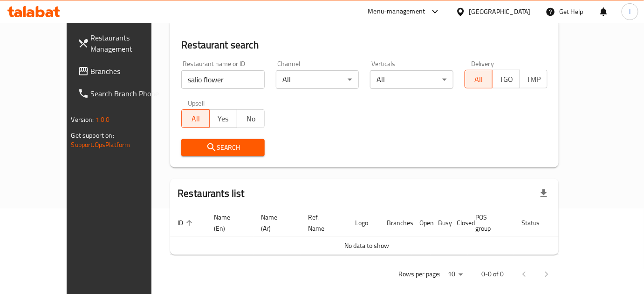 Image resolution: width=644 pixels, height=294 pixels. What do you see at coordinates (506, 79) in the screenshot?
I see `span: TGO` at bounding box center [506, 79].